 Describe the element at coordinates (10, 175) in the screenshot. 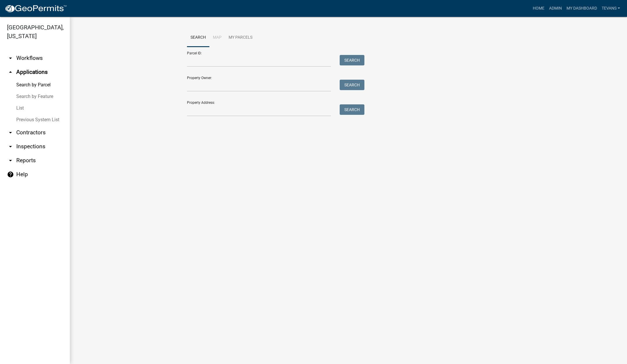

I see `i: help` at that location.